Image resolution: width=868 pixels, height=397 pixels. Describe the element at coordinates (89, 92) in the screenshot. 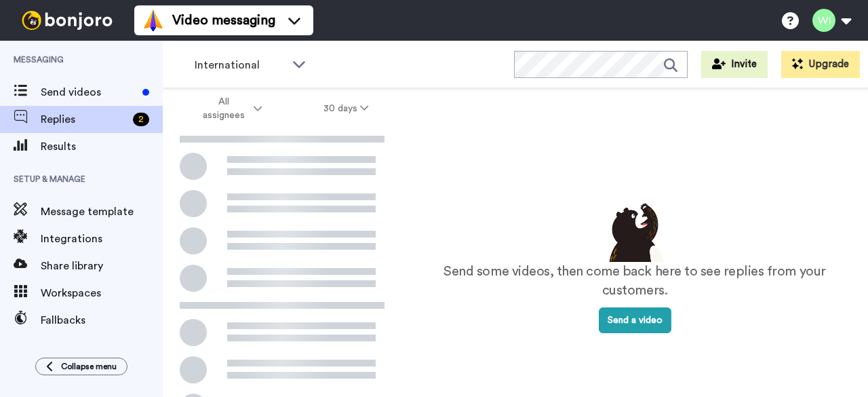

I see `span: Send videos` at that location.